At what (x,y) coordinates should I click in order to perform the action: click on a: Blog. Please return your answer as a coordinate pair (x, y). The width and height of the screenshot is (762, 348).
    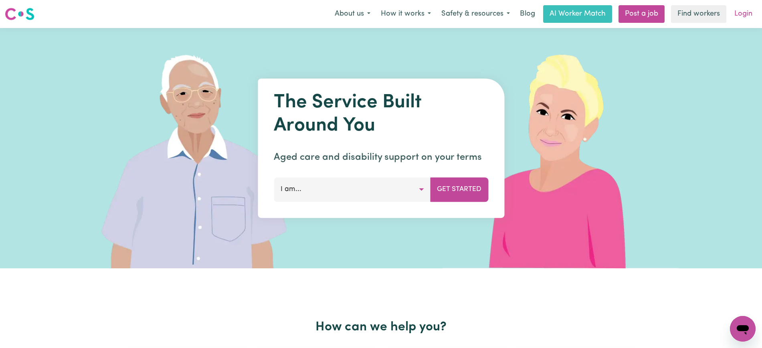
    Looking at the image, I should click on (528, 14).